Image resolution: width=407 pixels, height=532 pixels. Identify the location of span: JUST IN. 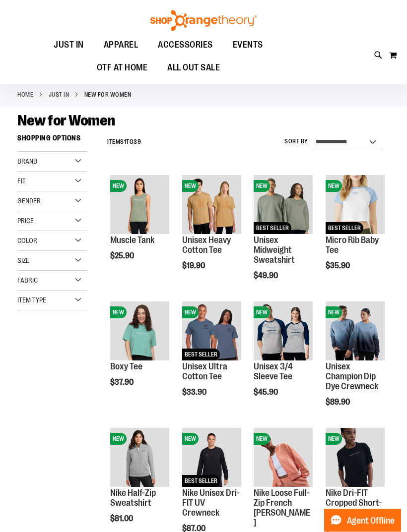
(68, 44).